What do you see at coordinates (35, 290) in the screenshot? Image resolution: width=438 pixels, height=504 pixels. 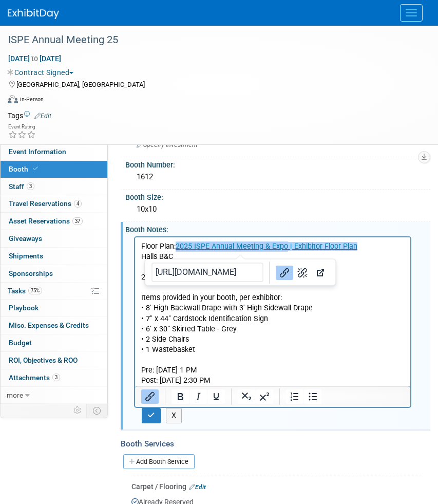 I see `span: 75%` at bounding box center [35, 290].